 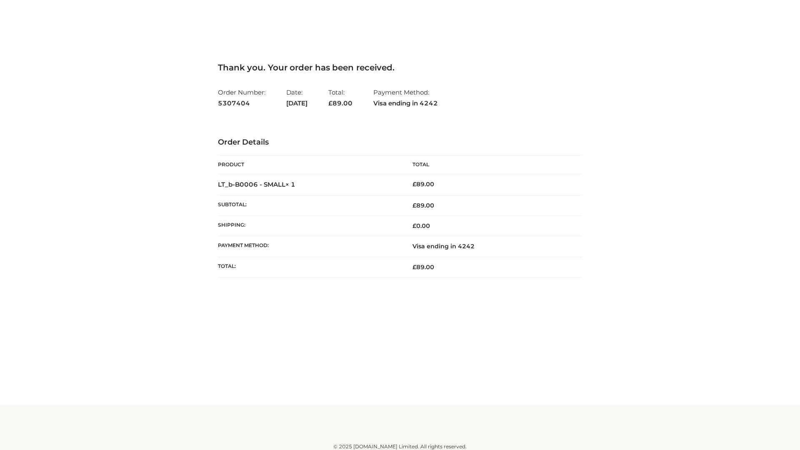 What do you see at coordinates (423, 184) in the screenshot?
I see `bdi: 89.00` at bounding box center [423, 184].